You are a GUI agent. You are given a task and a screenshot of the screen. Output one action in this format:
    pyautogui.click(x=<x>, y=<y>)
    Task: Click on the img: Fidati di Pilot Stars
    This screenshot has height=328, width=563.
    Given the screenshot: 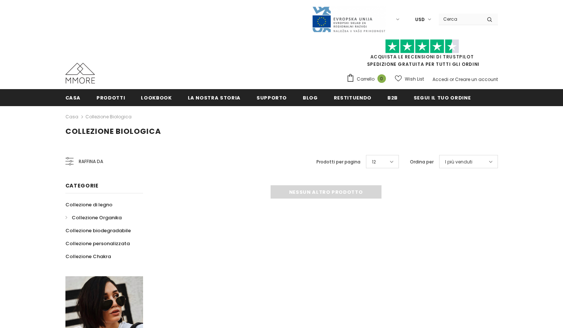 What is the action you would take?
    pyautogui.click(x=422, y=46)
    